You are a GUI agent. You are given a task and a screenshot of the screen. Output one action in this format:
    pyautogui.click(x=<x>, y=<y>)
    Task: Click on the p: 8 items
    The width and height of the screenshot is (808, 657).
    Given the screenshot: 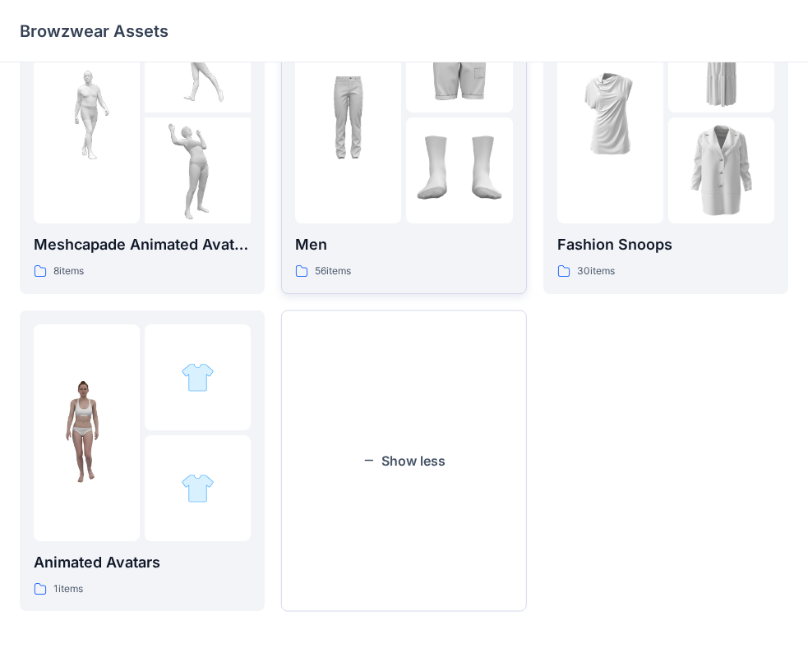 What is the action you would take?
    pyautogui.click(x=68, y=271)
    